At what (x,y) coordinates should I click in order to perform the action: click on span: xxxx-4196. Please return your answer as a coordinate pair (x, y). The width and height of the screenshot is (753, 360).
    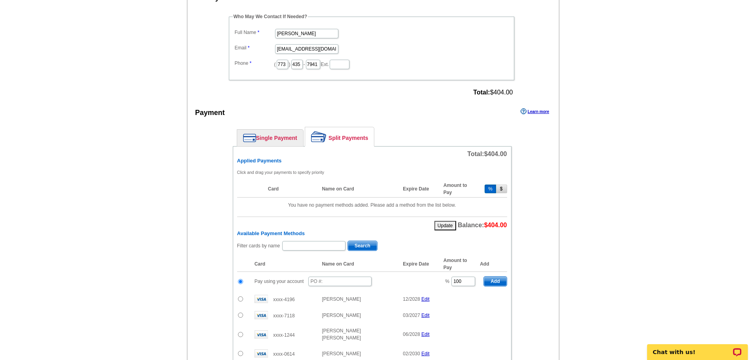
    Looking at the image, I should click on (284, 300).